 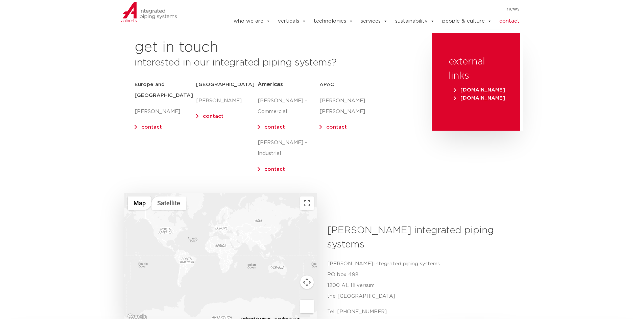 What do you see at coordinates (307, 203) in the screenshot?
I see `button: Toggle fullscreen view` at bounding box center [307, 203].